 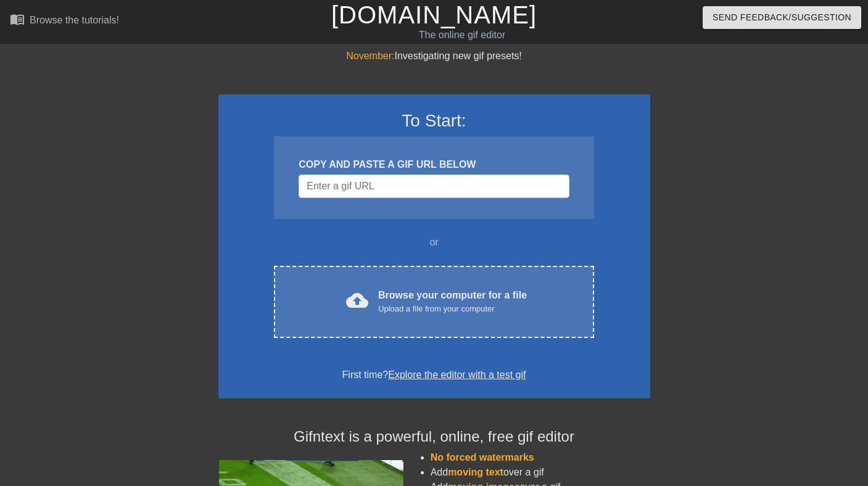 What do you see at coordinates (476, 472) in the screenshot?
I see `span: moving text` at bounding box center [476, 472].